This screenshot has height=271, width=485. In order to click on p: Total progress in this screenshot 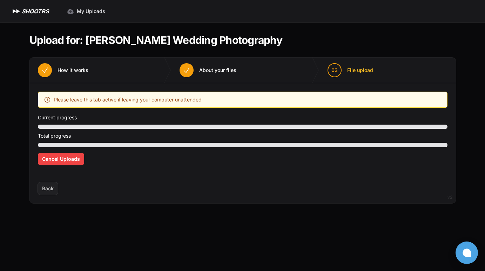, I will do `click(243, 136)`.